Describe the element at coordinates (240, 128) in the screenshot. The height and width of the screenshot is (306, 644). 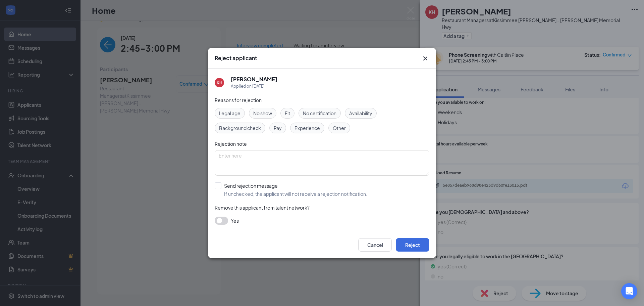
I see `span: Background check` at that location.